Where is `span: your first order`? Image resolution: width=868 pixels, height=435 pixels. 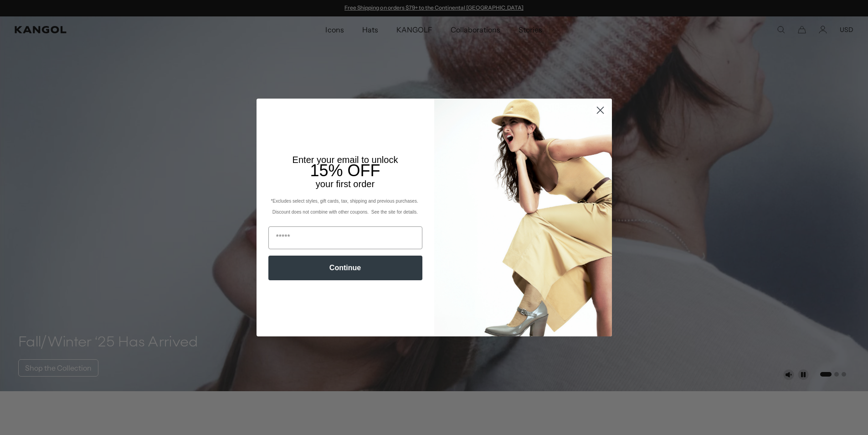
span: your first order is located at coordinates (345, 184).